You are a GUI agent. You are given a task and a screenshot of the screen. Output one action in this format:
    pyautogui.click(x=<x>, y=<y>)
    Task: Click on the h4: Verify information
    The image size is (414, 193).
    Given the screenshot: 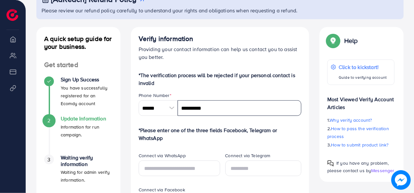 What is the action you would take?
    pyautogui.click(x=220, y=39)
    